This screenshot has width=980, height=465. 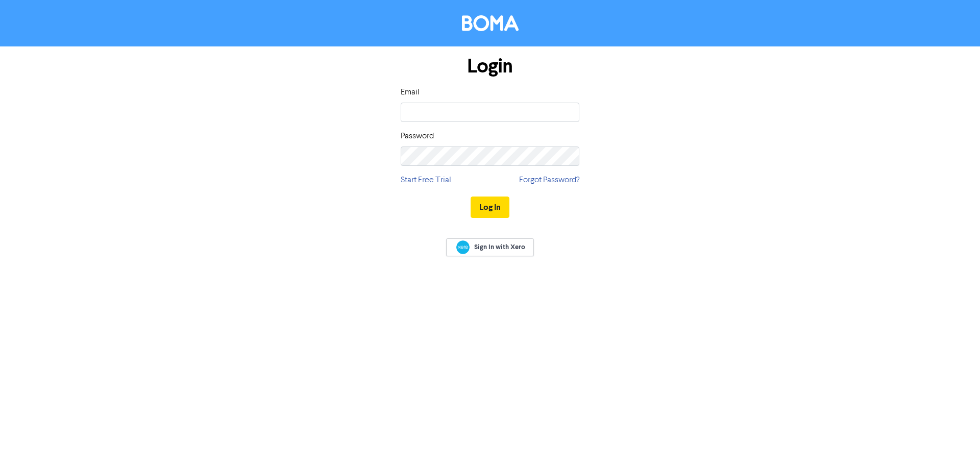 I want to click on img: BOMA Logo, so click(x=490, y=23).